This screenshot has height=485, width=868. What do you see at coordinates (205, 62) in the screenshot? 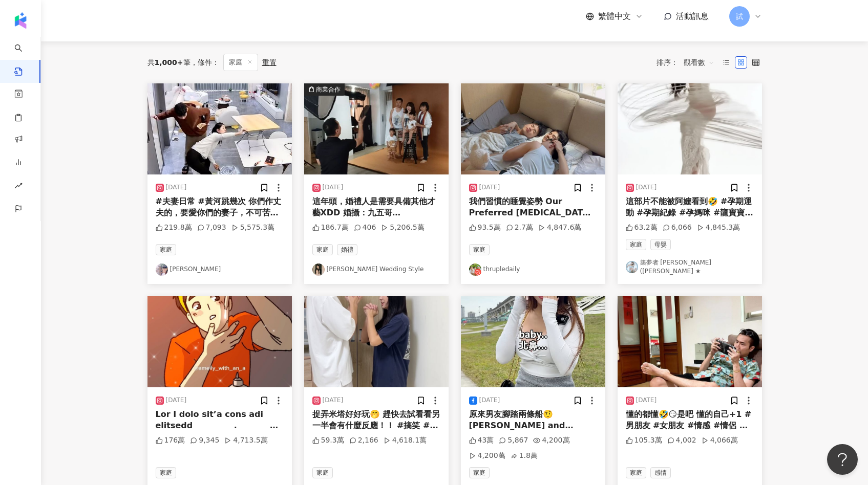
I see `span: 條件 ：` at bounding box center [205, 62].